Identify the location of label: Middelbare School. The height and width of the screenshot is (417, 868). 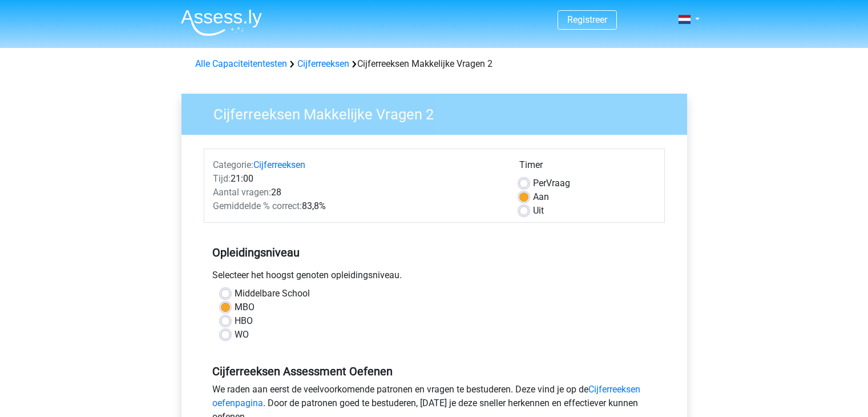
(273, 294).